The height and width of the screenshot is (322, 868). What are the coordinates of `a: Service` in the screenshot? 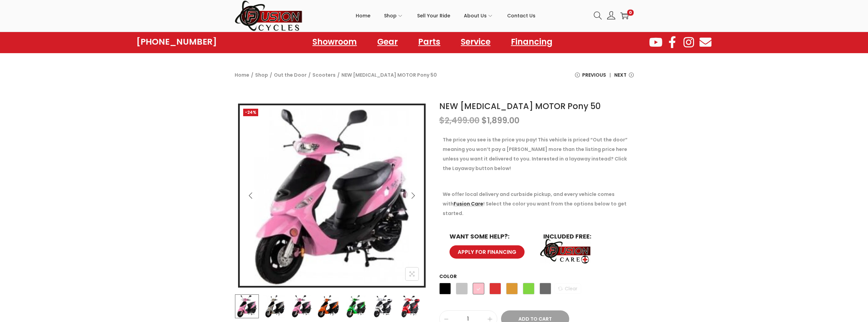 It's located at (475, 42).